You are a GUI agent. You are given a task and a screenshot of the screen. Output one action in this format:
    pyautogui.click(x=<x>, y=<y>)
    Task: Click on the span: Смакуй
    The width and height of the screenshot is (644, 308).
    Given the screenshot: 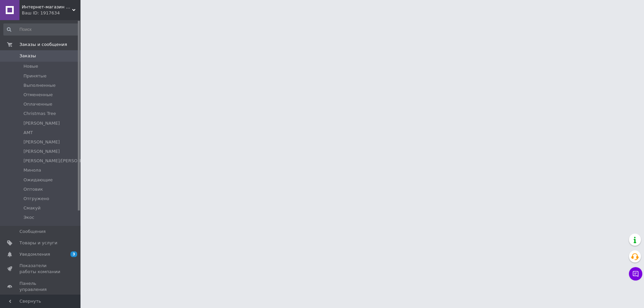 What is the action you would take?
    pyautogui.click(x=32, y=208)
    